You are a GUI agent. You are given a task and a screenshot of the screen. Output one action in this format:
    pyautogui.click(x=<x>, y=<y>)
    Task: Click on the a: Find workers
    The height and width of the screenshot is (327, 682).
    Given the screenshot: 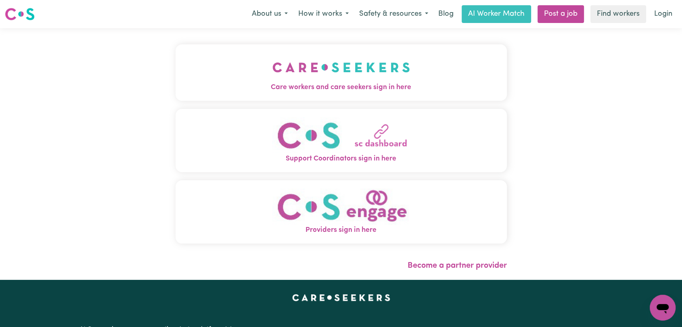 What is the action you would take?
    pyautogui.click(x=618, y=14)
    